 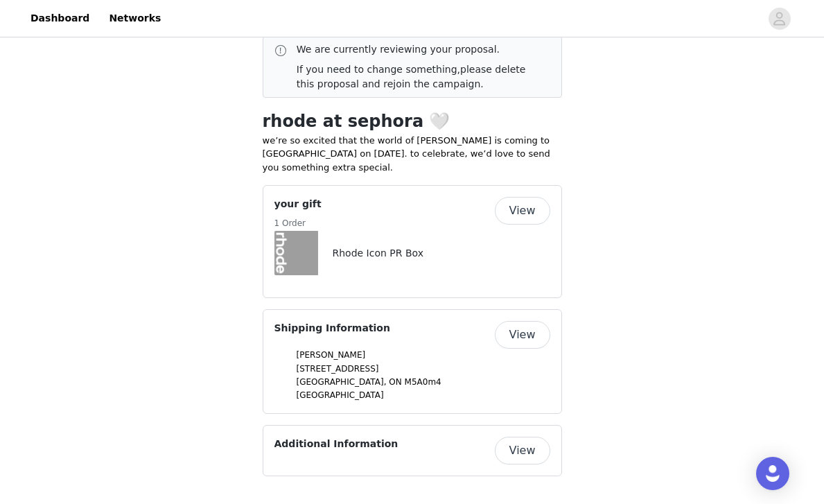 What do you see at coordinates (418, 49) in the screenshot?
I see `p: We are currently reviewing your proposal.` at bounding box center [418, 49].